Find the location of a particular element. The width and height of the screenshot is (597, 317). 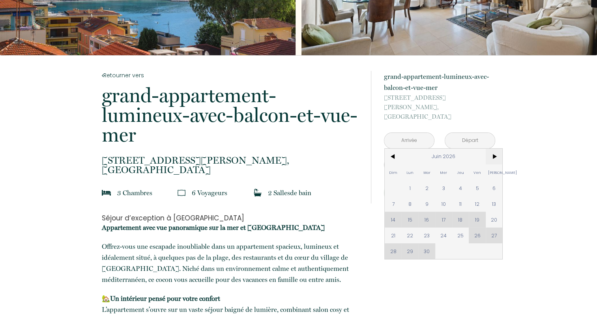

span: 11 is located at coordinates (461, 204).